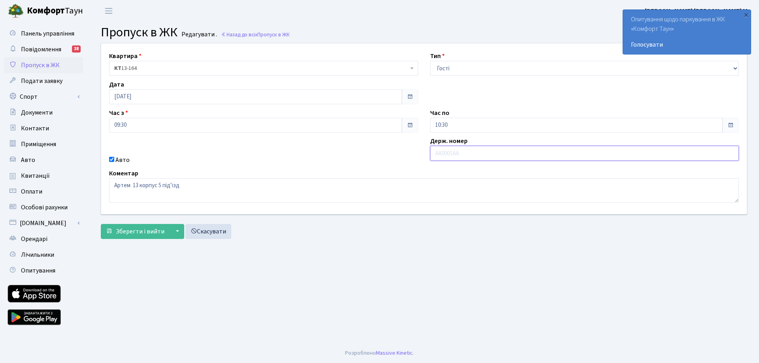  What do you see at coordinates (38, 271) in the screenshot?
I see `span: Опитування` at bounding box center [38, 271].